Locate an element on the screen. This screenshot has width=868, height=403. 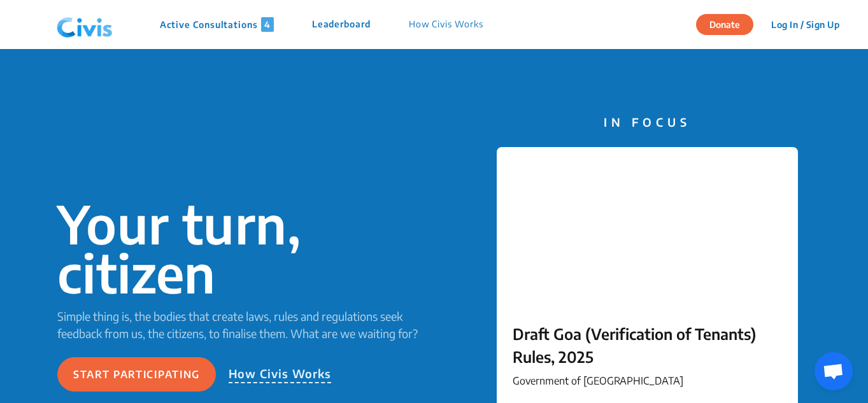
button: Donate is located at coordinates (725, 24).